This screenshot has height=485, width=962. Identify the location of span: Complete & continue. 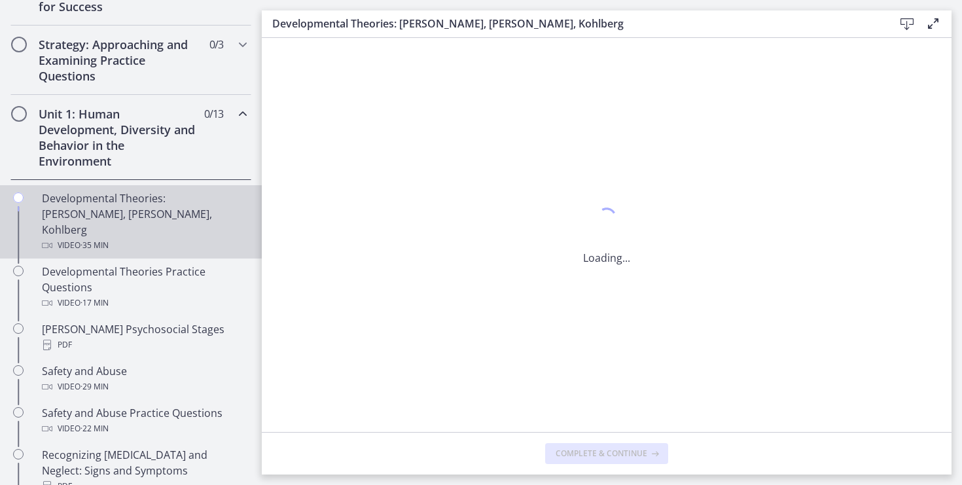
(602, 454).